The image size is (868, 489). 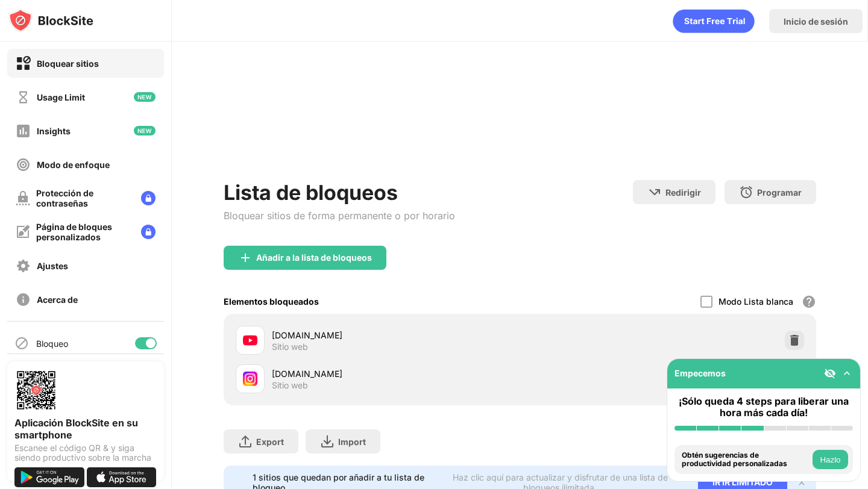 I want to click on img: blocking-icon.svg, so click(x=21, y=344).